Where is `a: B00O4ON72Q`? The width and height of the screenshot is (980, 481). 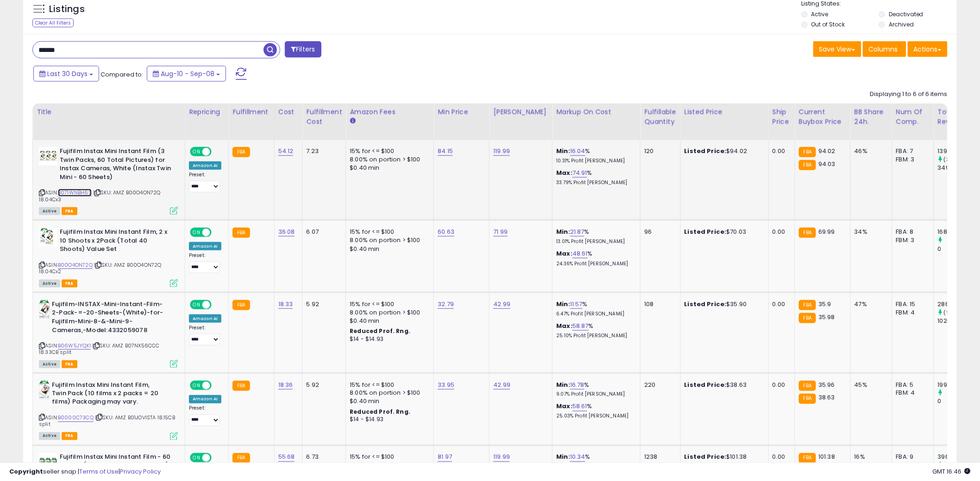 a: B00O4ON72Q is located at coordinates (75, 265).